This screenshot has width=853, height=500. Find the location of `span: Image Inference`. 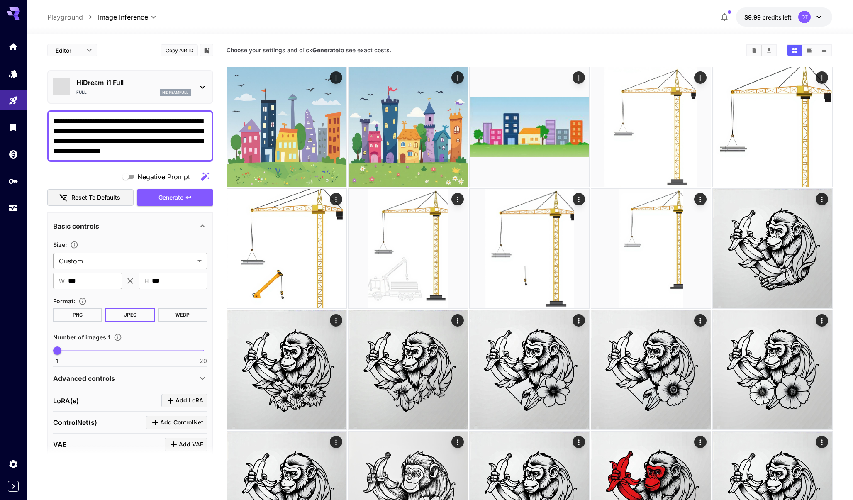

span: Image Inference is located at coordinates (123, 17).